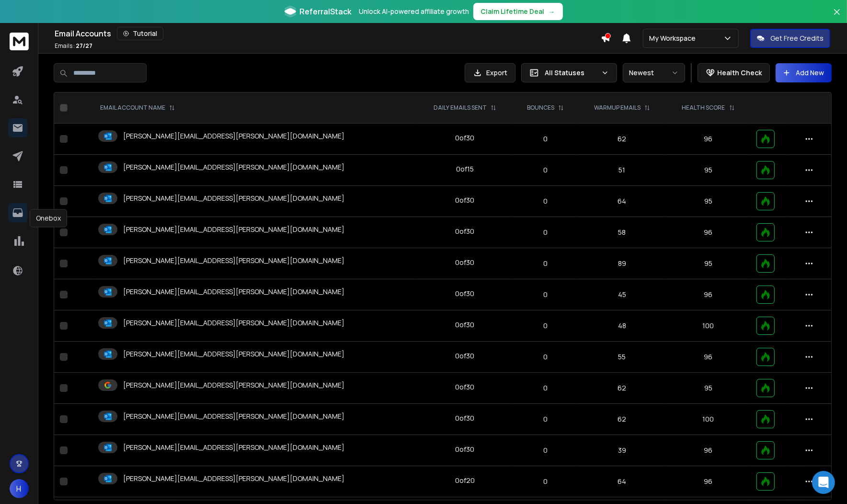 The height and width of the screenshot is (504, 847). I want to click on td: 51, so click(622, 170).